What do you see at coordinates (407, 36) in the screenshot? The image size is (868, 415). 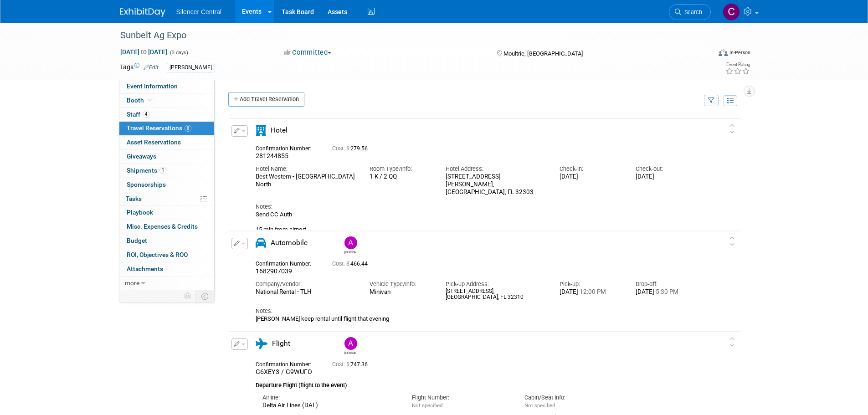 I see `div: Sunbelt Ag Expo` at bounding box center [407, 36].